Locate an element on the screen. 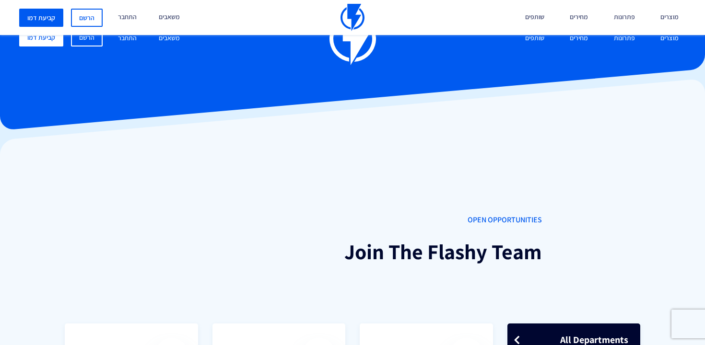 Image resolution: width=705 pixels, height=345 pixels. a: מוצרים is located at coordinates (670, 38).